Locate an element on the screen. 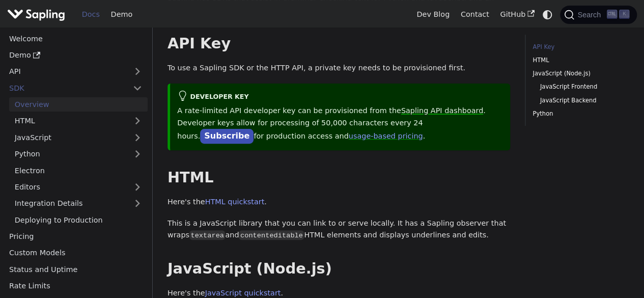 The height and width of the screenshot is (298, 644). a: JavaScript Backend is located at coordinates (581, 101).